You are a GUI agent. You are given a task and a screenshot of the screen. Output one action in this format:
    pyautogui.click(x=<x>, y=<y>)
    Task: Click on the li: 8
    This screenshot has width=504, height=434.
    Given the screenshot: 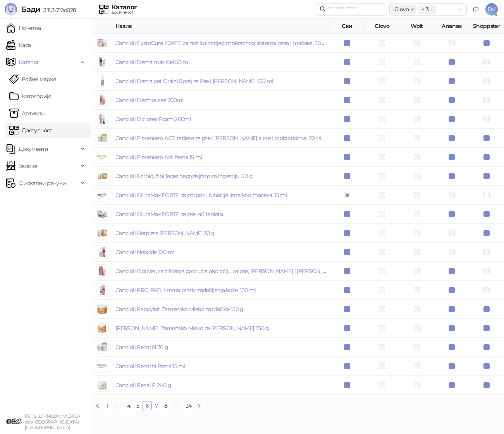 What is the action you would take?
    pyautogui.click(x=166, y=406)
    